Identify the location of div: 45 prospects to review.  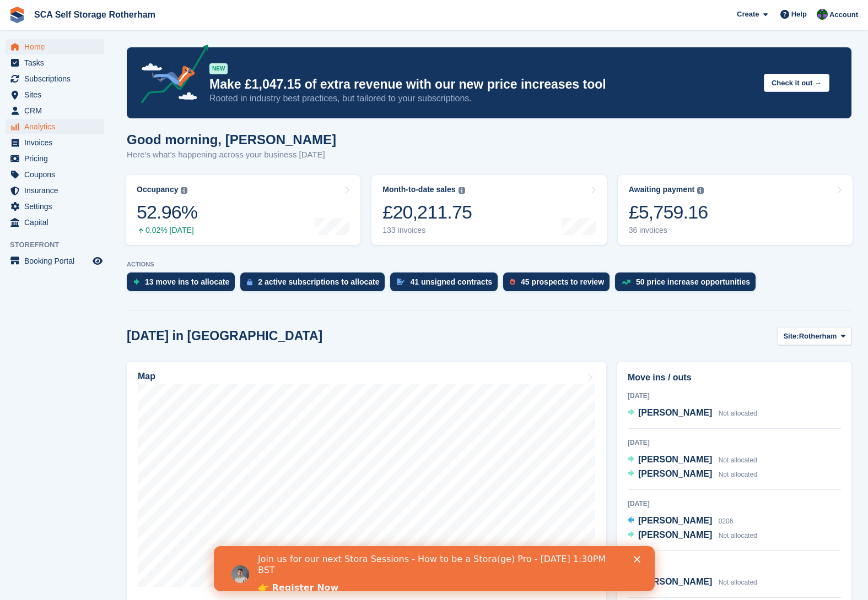
(563, 282).